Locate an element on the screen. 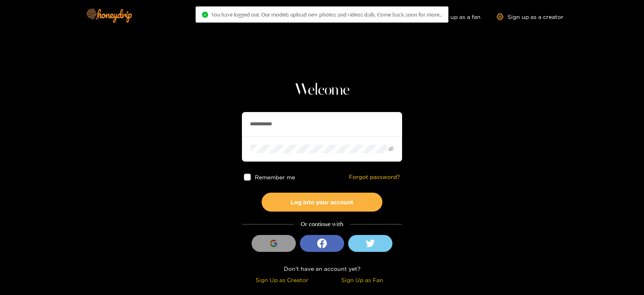 This screenshot has width=644, height=295. span: eye-invisible is located at coordinates (391, 148).